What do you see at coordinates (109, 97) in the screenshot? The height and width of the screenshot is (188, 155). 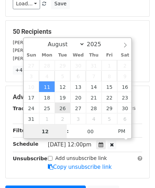 I see `span: August 22, 2025` at bounding box center [109, 97].